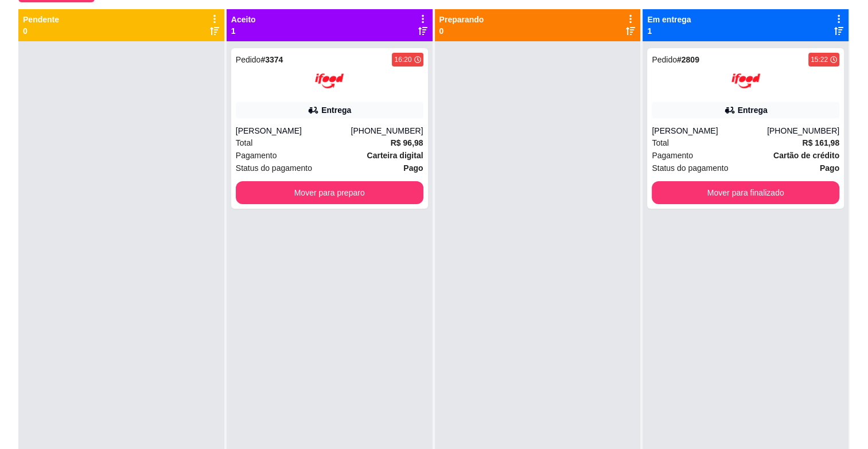 This screenshot has width=868, height=449. Describe the element at coordinates (806, 155) in the screenshot. I see `strong: Cartão de crédito` at that location.